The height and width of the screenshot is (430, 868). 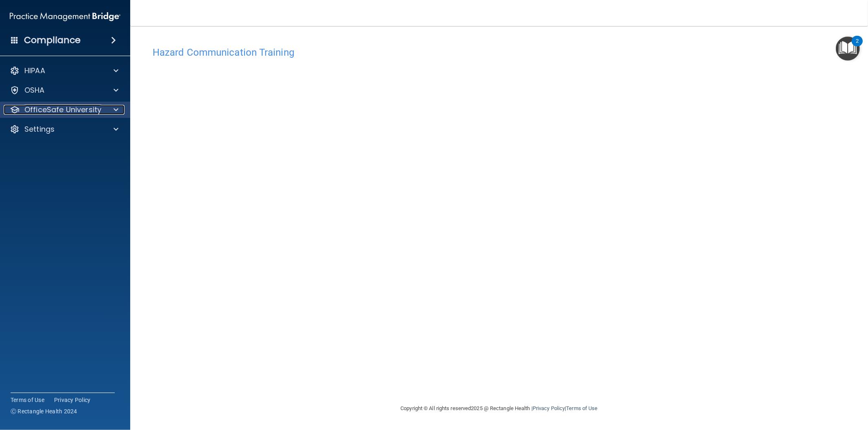 What do you see at coordinates (35, 71) in the screenshot?
I see `p: HIPAA` at bounding box center [35, 71].